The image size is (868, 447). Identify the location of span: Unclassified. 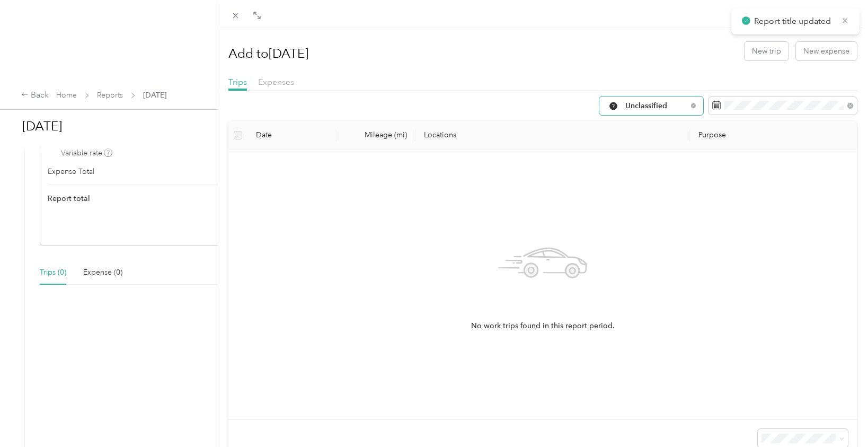
(656, 106).